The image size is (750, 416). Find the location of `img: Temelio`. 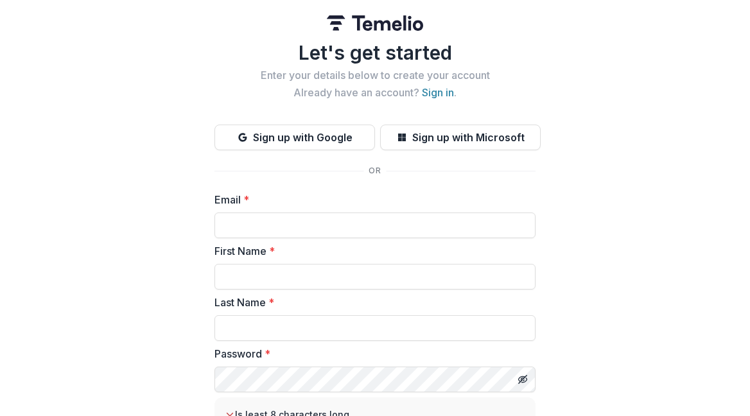

img: Temelio is located at coordinates (375, 23).